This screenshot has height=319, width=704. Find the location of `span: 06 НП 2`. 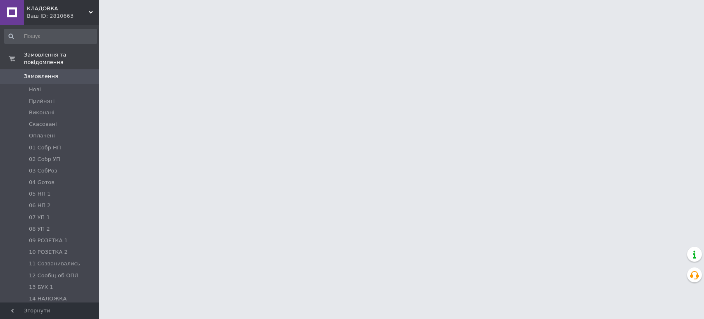

span: 06 НП 2 is located at coordinates (40, 206).